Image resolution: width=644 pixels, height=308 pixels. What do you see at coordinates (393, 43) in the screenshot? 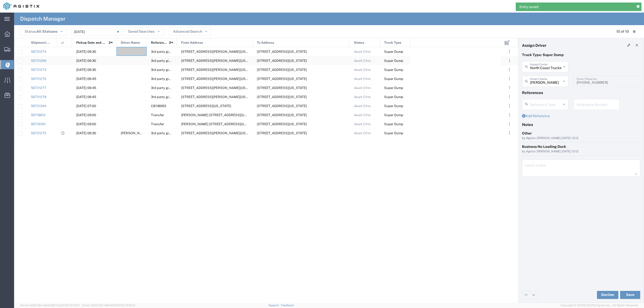
I see `span: Truck Type` at bounding box center [393, 43].